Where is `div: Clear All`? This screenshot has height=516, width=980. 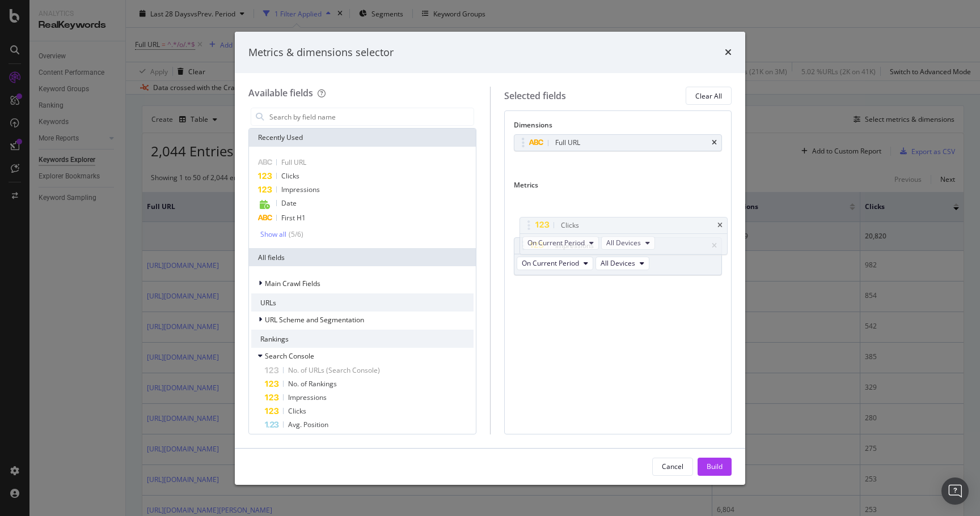 div: Clear All is located at coordinates (708, 96).